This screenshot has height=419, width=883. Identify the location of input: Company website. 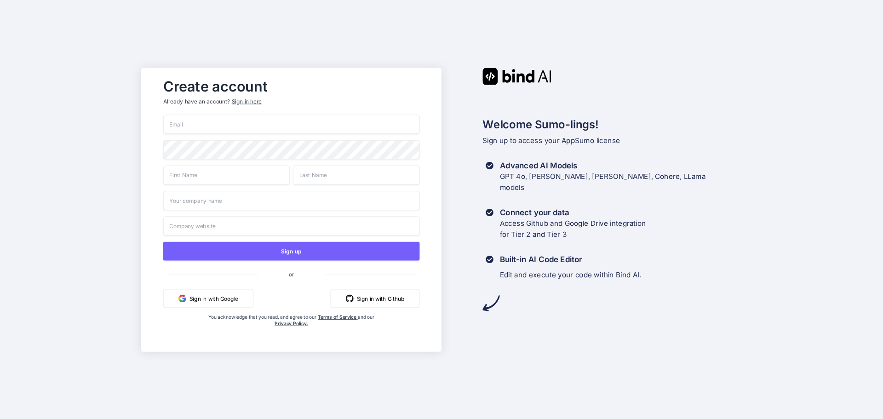
(292, 226).